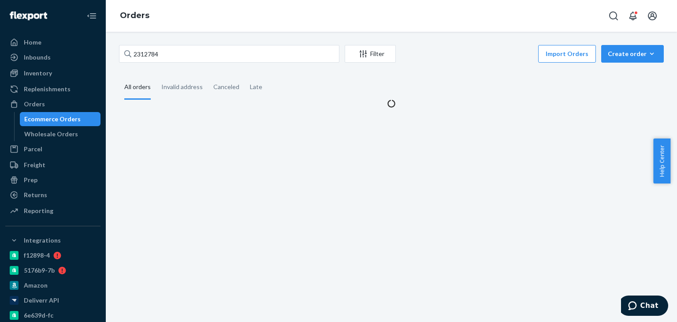  Describe the element at coordinates (28, 16) in the screenshot. I see `img: Flexport logo` at that location.